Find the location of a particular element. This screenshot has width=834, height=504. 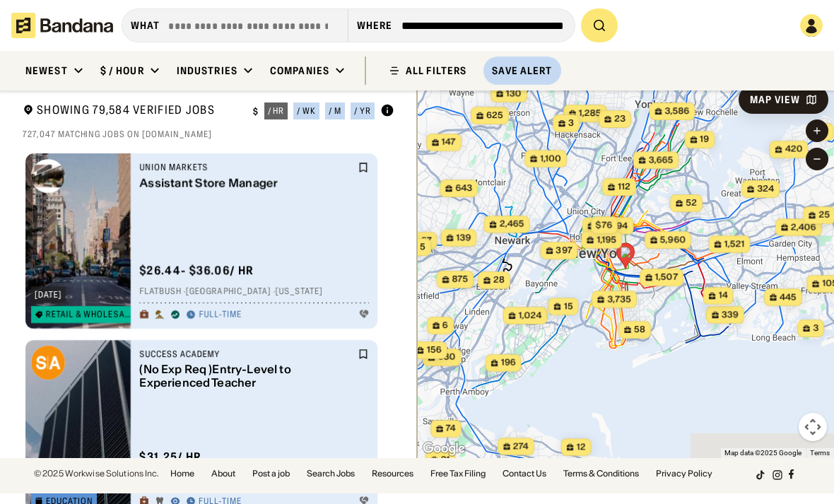

span: 5,960 is located at coordinates (673, 240).